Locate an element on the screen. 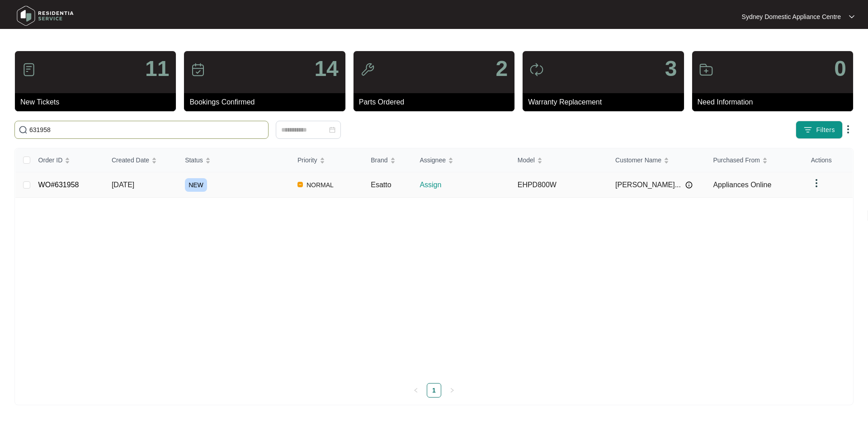 This screenshot has width=868, height=431. th: Customer Name is located at coordinates (657, 160).